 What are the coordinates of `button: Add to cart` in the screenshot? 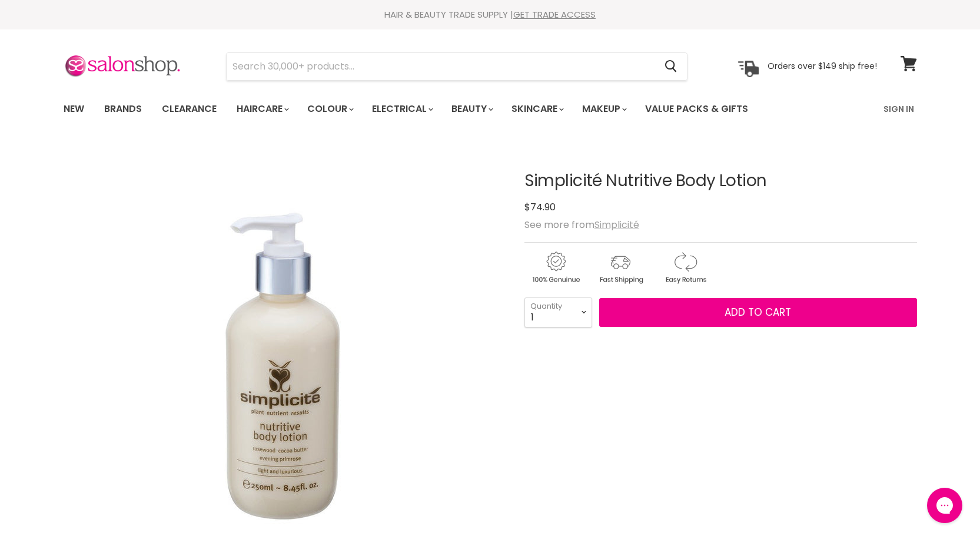 It's located at (758, 313).